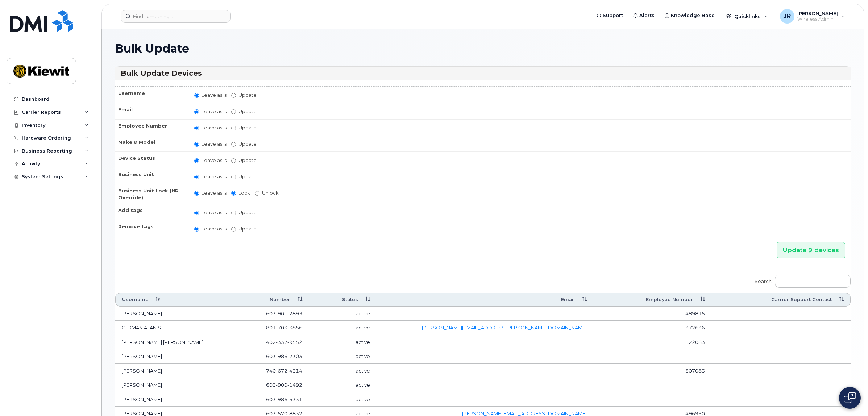  Describe the element at coordinates (170, 299) in the screenshot. I see `th: Username: activate to sort column descending` at that location.